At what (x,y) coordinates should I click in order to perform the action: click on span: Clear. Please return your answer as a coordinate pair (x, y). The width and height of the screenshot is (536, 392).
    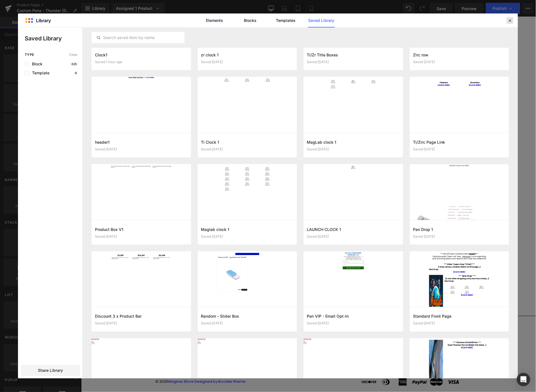
    Looking at the image, I should click on (73, 55).